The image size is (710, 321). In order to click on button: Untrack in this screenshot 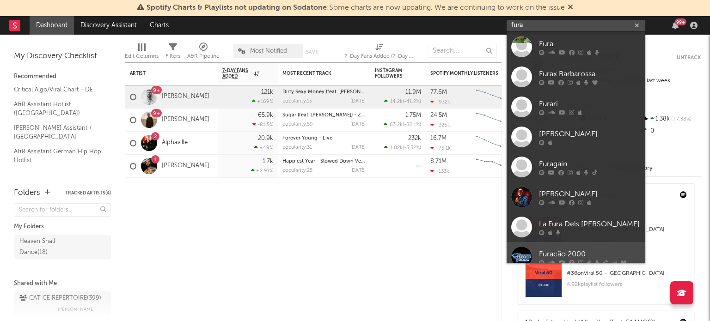, I will do `click(689, 58)`.